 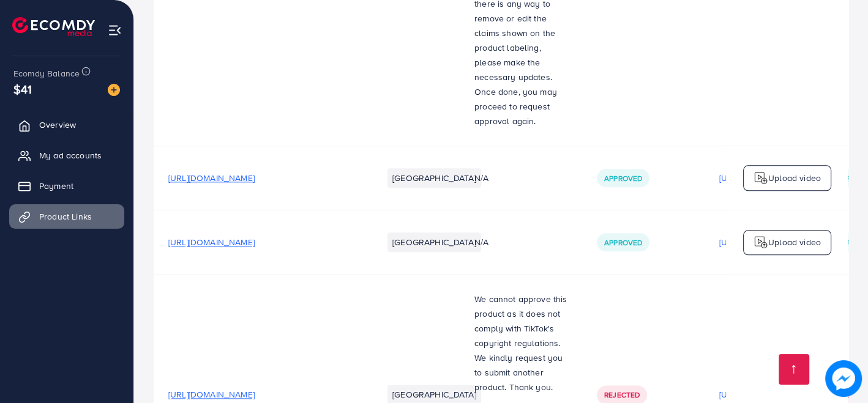 I want to click on span: We cannot approve this product as it does not comply with TikTok's copyright regulations. We kind..., so click(x=521, y=343).